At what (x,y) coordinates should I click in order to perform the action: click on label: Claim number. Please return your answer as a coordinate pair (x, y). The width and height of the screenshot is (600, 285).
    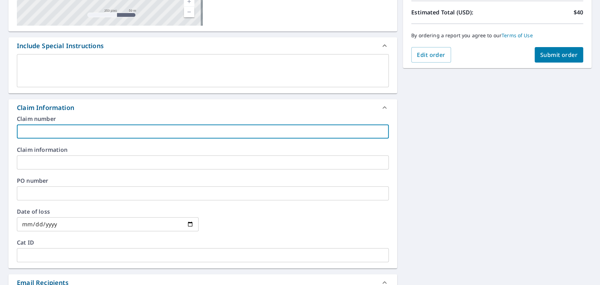
    Looking at the image, I should click on (203, 119).